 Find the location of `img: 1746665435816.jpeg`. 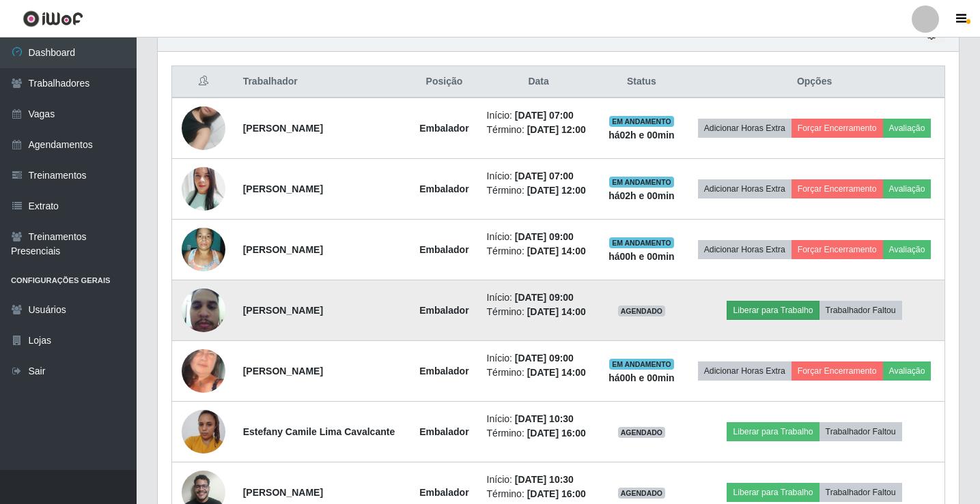

img: 1746665435816.jpeg is located at coordinates (204, 432).